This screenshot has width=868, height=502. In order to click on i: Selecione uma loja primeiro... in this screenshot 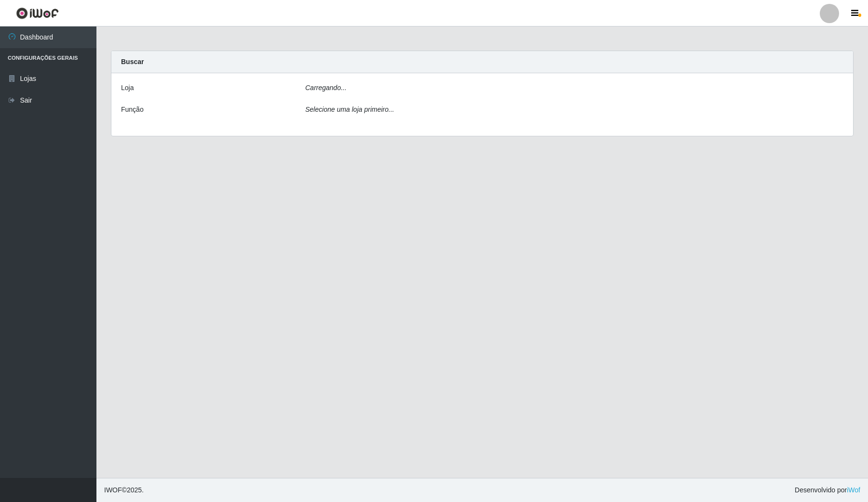, I will do `click(350, 110)`.